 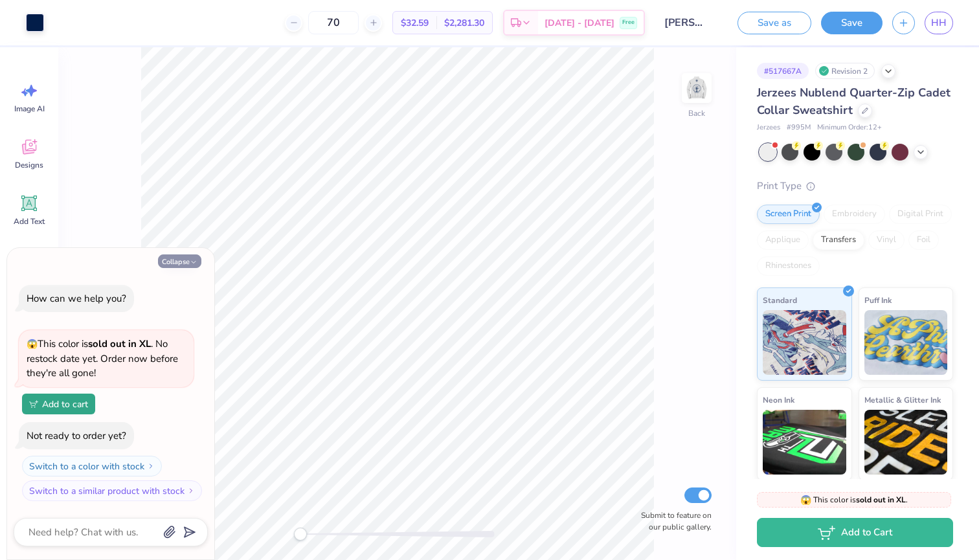 I want to click on div: Revision 2, so click(x=845, y=70).